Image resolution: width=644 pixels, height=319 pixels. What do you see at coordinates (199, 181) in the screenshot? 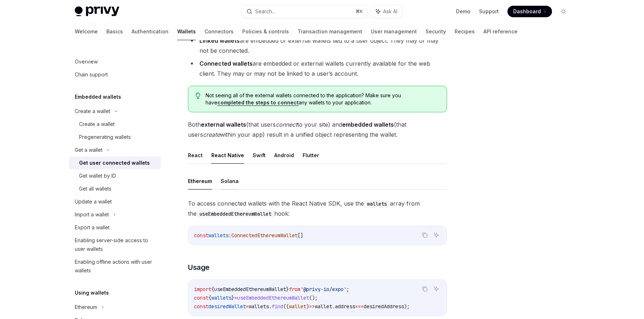
I see `button: Ethereum` at bounding box center [199, 181].